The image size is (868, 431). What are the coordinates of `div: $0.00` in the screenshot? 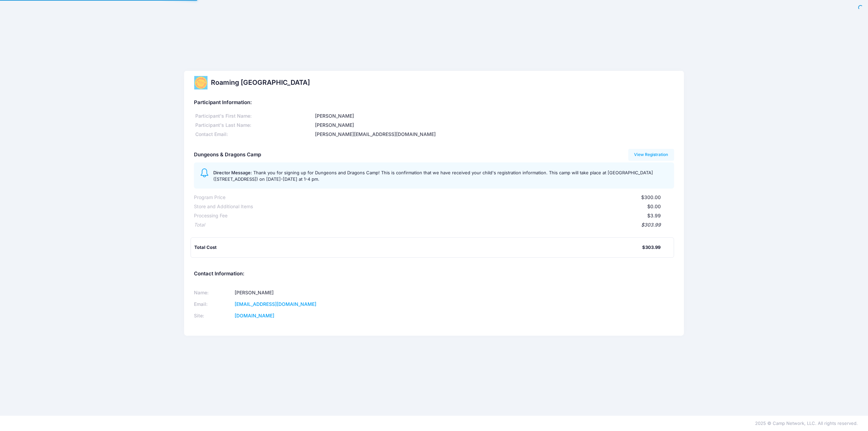 It's located at (457, 207).